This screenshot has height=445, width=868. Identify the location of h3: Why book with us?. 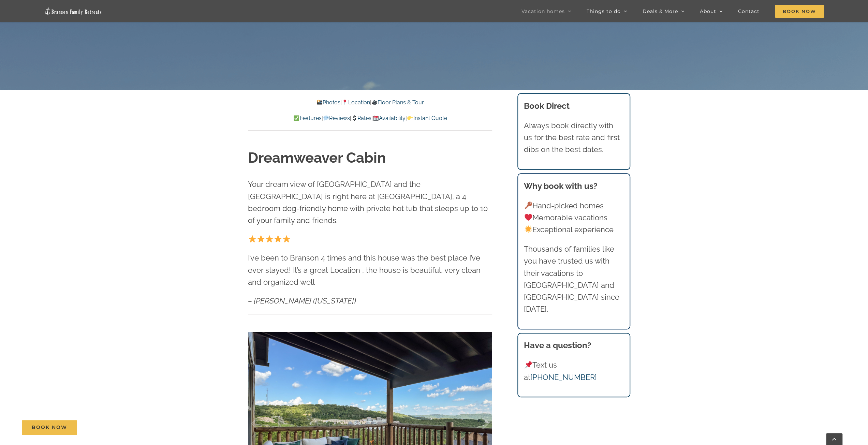
(574, 187).